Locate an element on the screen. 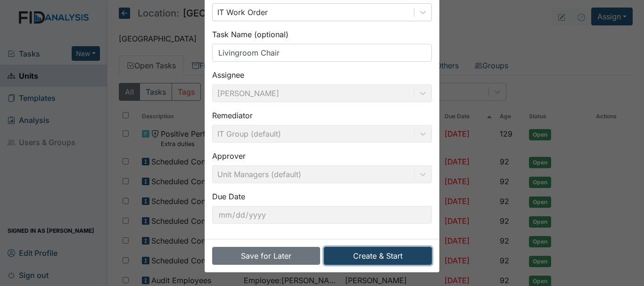 This screenshot has width=644, height=286. label: Assignee is located at coordinates (228, 75).